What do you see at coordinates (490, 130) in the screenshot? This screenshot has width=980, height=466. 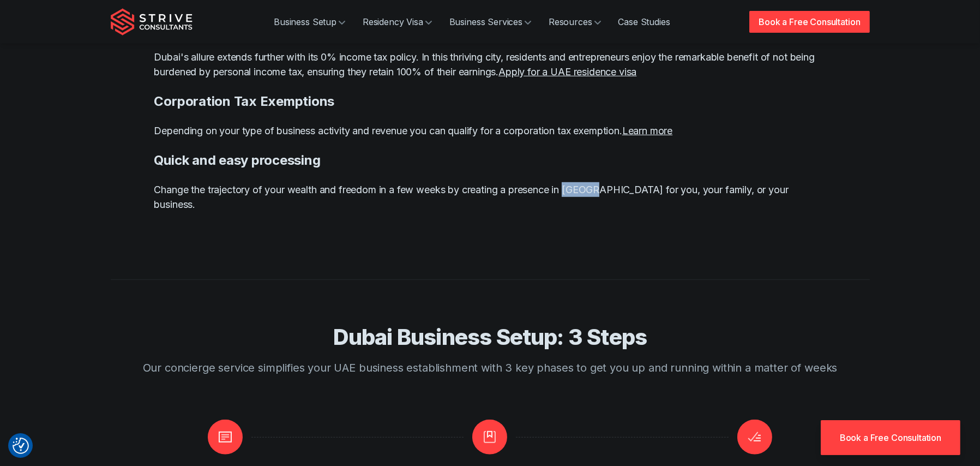 I see `p: Depending on your type of business activity and revenue you can qualify for a corporation tax exe...` at bounding box center [490, 130].